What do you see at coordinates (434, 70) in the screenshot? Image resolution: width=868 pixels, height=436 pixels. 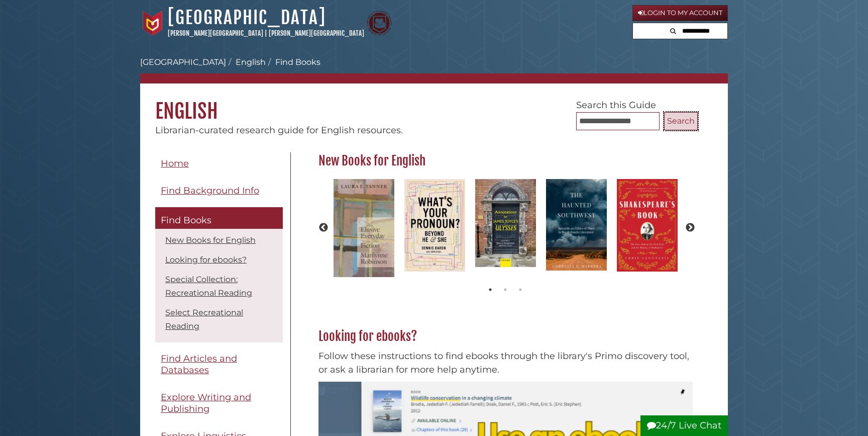 I see `nav: breadcrumb` at bounding box center [434, 70].